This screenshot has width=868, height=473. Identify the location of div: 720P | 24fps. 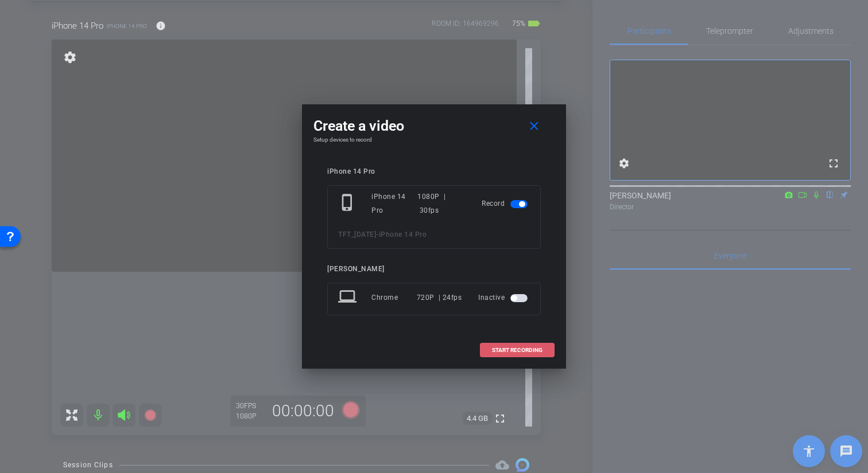
(439, 298).